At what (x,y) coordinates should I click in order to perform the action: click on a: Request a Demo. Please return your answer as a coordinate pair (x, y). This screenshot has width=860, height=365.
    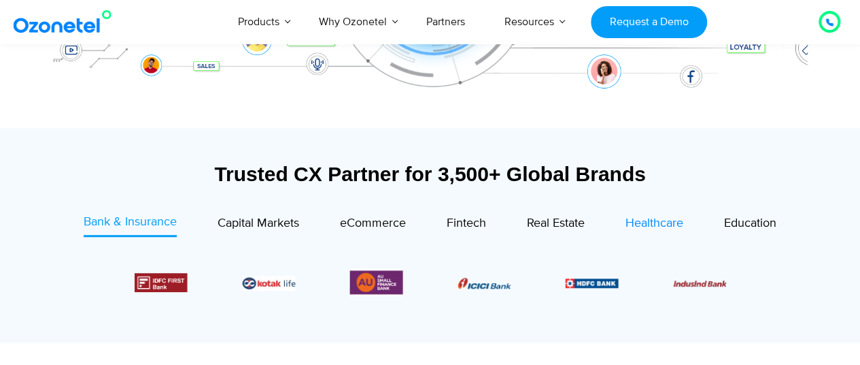
    Looking at the image, I should click on (649, 22).